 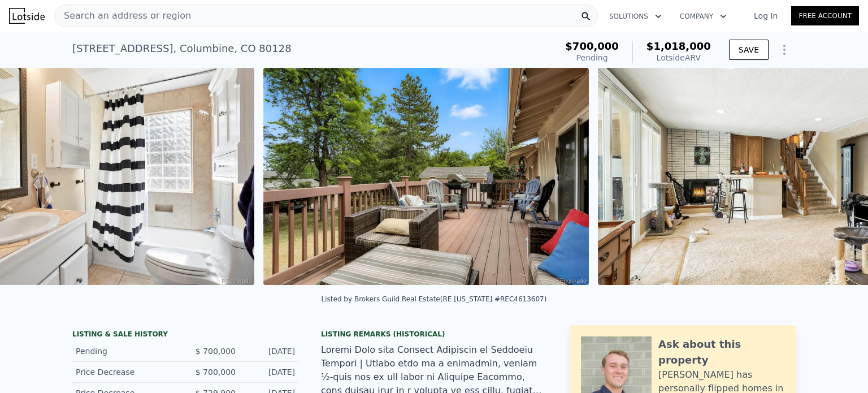 I want to click on span: $700,000, so click(x=592, y=46).